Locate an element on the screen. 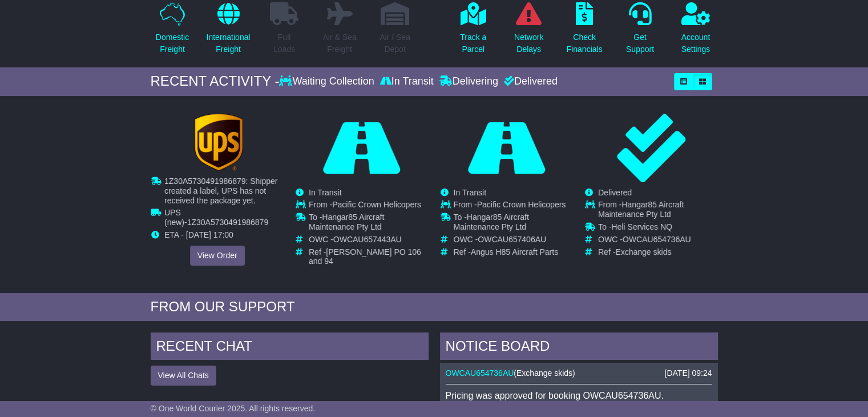 Image resolution: width=868 pixels, height=417 pixels. span: 1Z30A5730491986879: Shipper created a label, UPS has not received the package yet. is located at coordinates (221, 191).